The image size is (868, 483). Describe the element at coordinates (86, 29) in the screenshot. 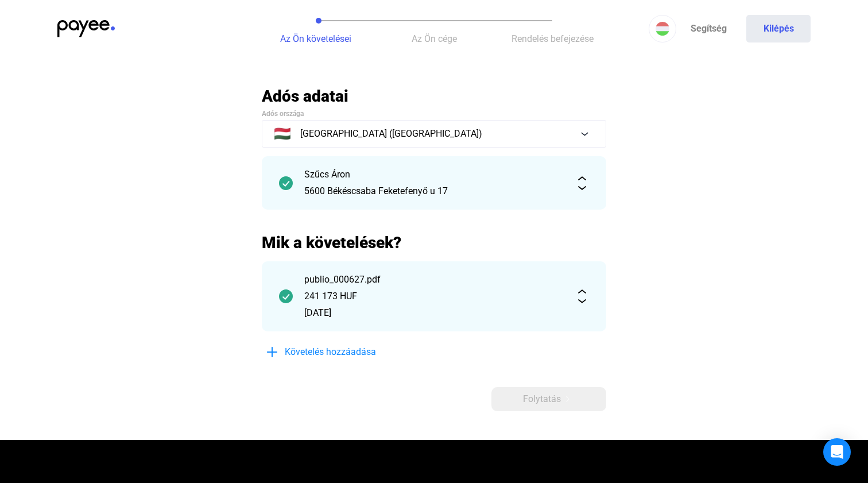

I see `img: payee-logo` at that location.